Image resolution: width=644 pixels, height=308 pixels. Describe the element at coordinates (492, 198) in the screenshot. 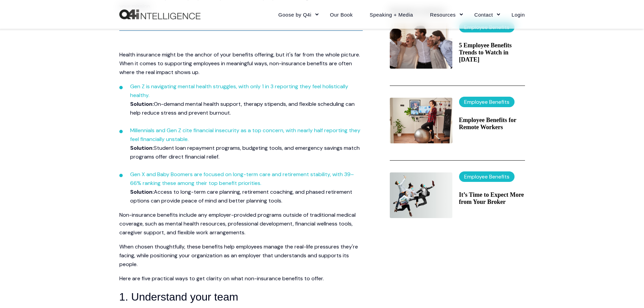

I see `h4: It’s Time to Expect More from Your Broker` at that location.